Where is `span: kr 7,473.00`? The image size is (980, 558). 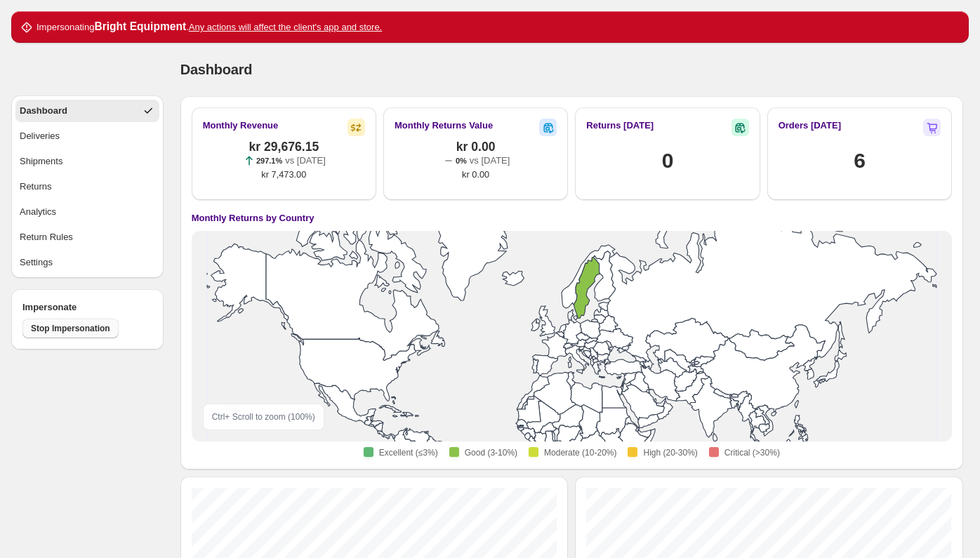 span: kr 7,473.00 is located at coordinates (283, 174).